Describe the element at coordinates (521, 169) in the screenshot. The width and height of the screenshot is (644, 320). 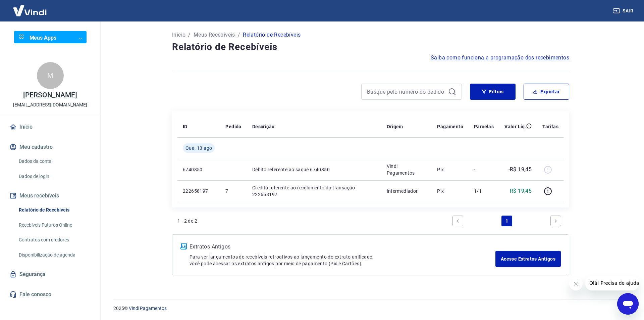
I see `p: -R$ 19,45` at that location.